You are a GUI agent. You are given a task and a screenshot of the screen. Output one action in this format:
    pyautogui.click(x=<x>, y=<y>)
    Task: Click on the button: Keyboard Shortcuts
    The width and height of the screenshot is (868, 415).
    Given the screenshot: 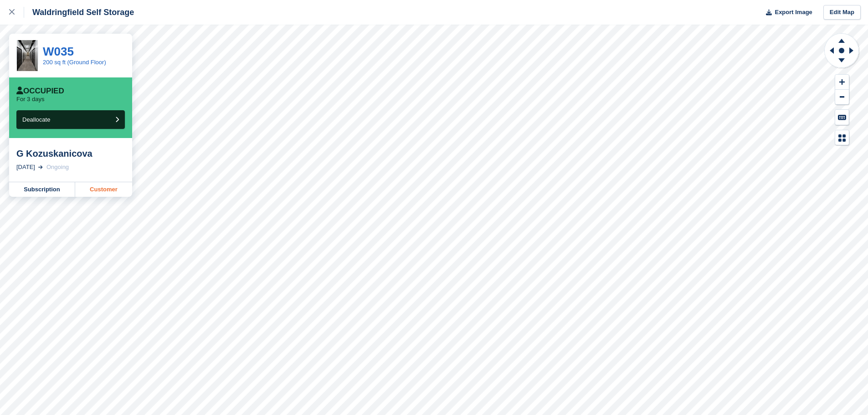 What is the action you would take?
    pyautogui.click(x=842, y=117)
    